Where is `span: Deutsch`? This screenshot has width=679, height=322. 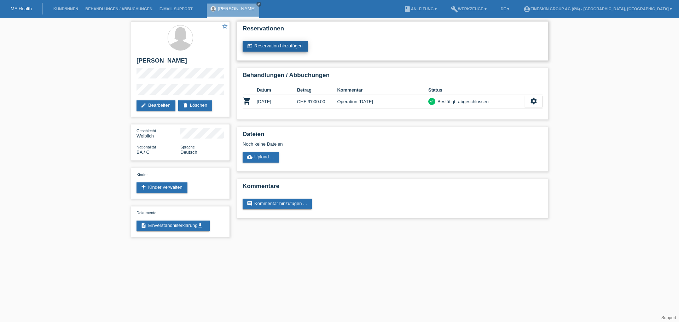
span: Deutsch is located at coordinates (189, 152).